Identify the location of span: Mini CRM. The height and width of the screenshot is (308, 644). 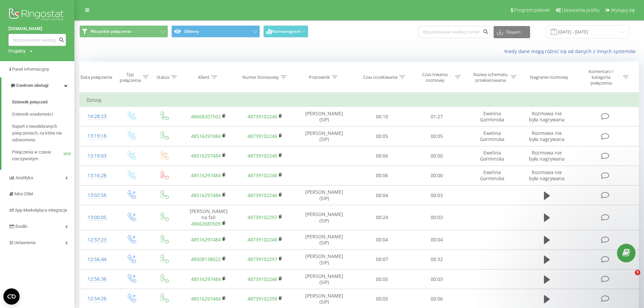
(23, 194).